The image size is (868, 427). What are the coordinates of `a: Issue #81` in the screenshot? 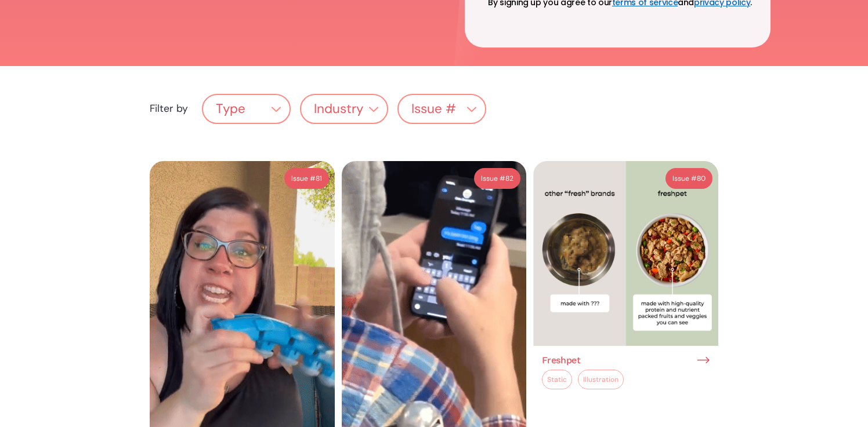 It's located at (306, 178).